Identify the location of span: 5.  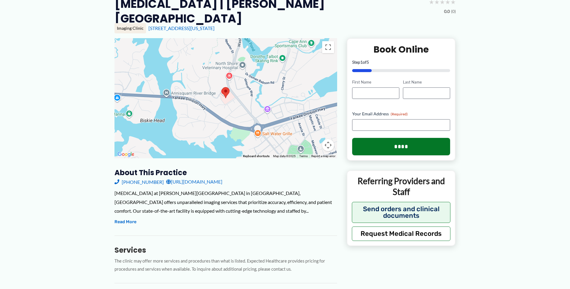
(368, 62).